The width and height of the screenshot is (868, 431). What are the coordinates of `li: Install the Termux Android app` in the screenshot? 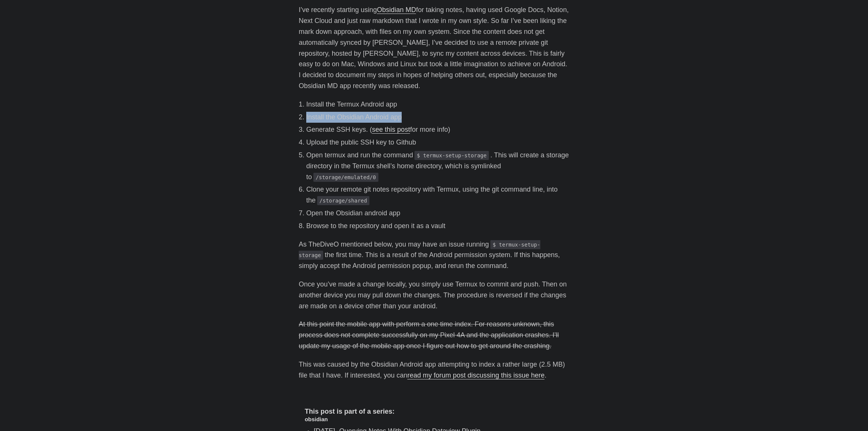 It's located at (437, 104).